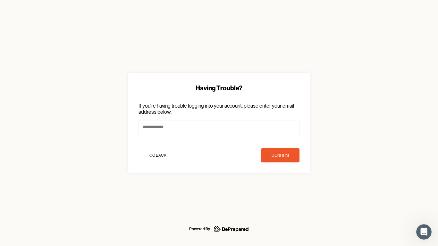  I want to click on div: Powered By, so click(199, 229).